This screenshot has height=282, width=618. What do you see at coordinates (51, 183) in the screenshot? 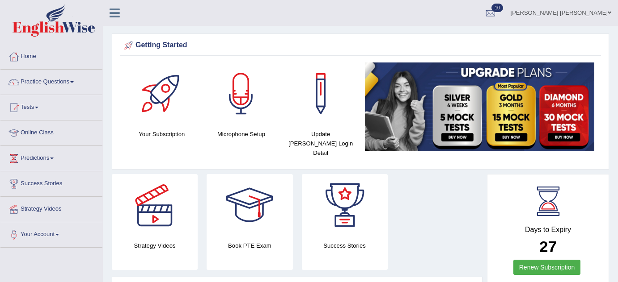
I see `a: Success Stories` at bounding box center [51, 183].